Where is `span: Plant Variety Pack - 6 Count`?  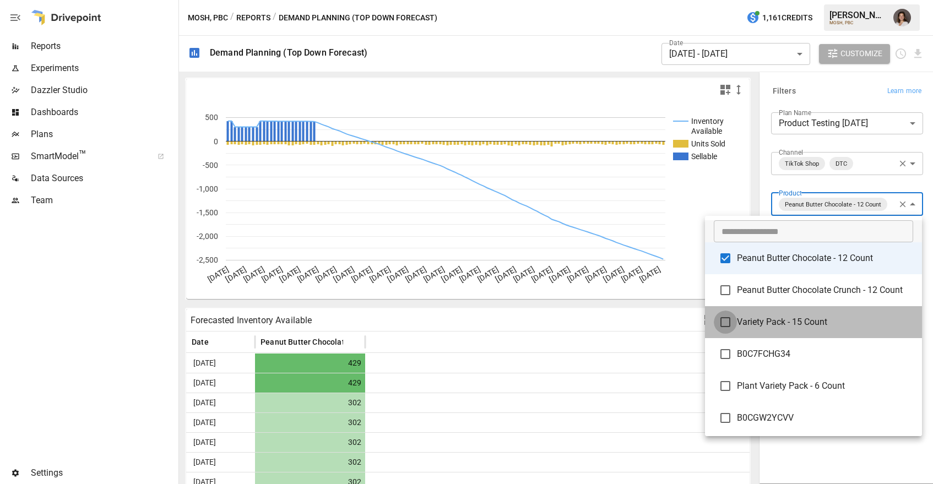
span: Plant Variety Pack - 6 Count is located at coordinates (825, 386).